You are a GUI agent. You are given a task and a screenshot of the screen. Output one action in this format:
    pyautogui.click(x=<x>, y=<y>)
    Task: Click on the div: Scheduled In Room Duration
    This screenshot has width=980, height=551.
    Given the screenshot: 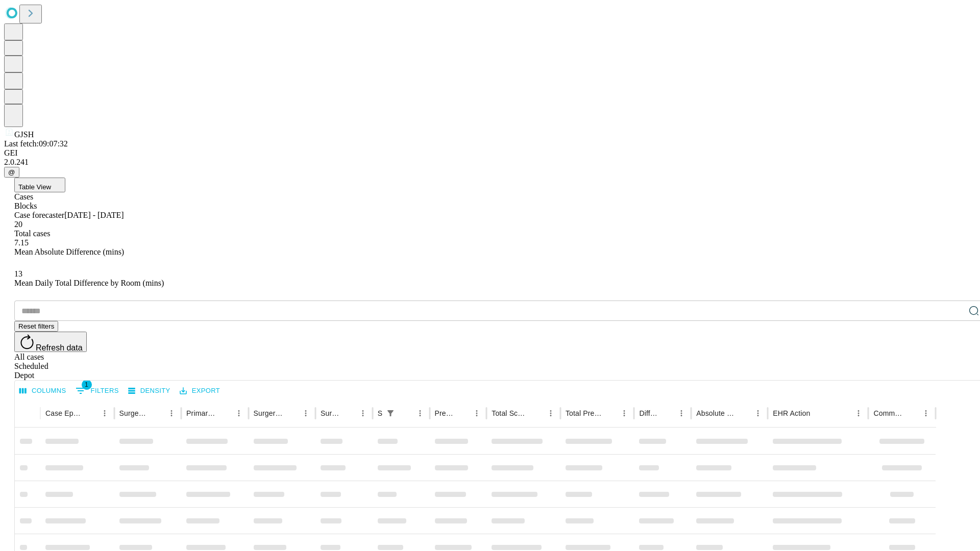 What is the action you would take?
    pyautogui.click(x=380, y=414)
    